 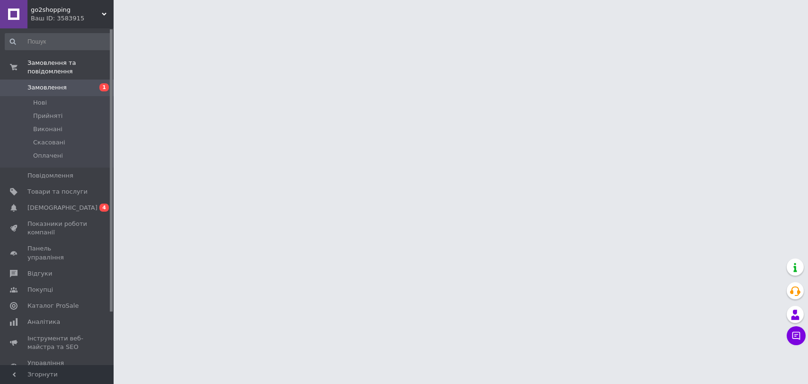 I want to click on span: 1, so click(x=104, y=87).